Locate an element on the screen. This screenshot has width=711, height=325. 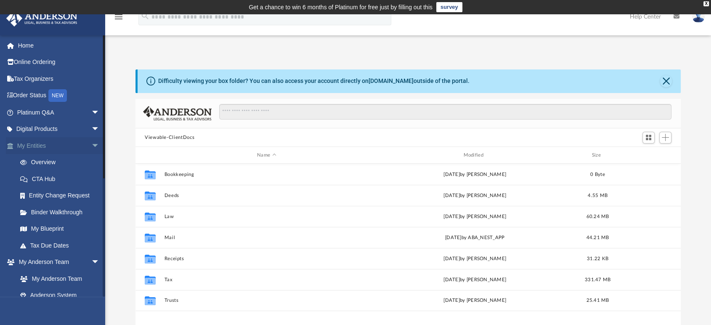
div: Modified is located at coordinates (474, 155).